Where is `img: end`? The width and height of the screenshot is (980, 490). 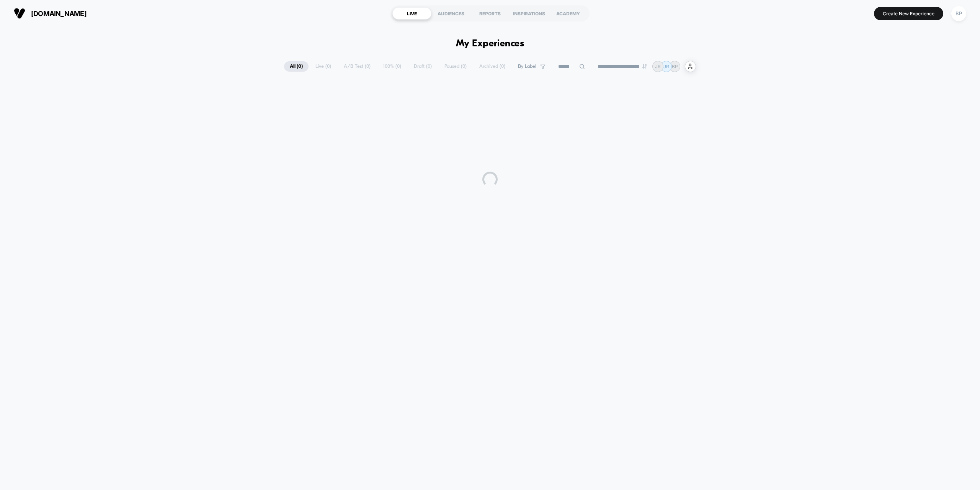 img: end is located at coordinates (645, 66).